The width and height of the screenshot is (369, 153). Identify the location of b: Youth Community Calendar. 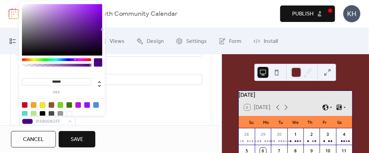
(136, 14).